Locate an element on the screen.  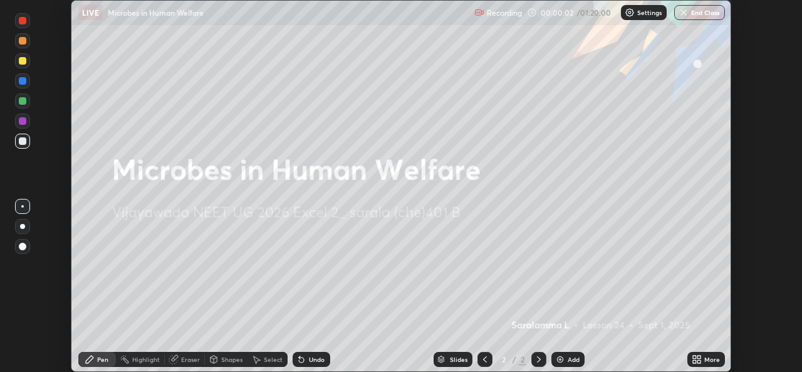
p: Microbes in Human Welfare is located at coordinates (155, 13).